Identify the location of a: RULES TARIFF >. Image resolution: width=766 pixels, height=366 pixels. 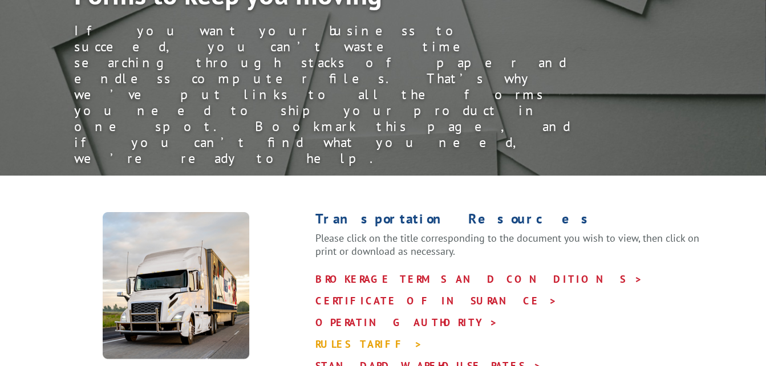
(369, 344).